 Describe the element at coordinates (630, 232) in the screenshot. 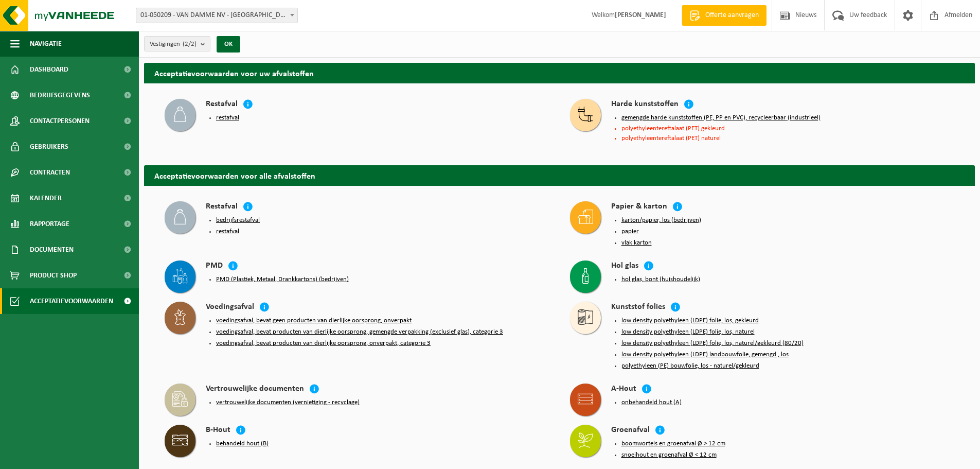

I see `button: papier` at that location.